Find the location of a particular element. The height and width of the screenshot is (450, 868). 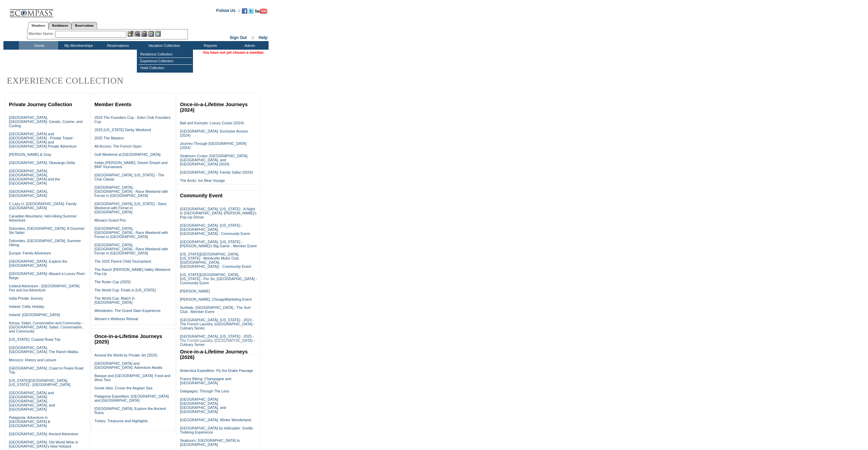

td: Experience Collection is located at coordinates (165, 61).